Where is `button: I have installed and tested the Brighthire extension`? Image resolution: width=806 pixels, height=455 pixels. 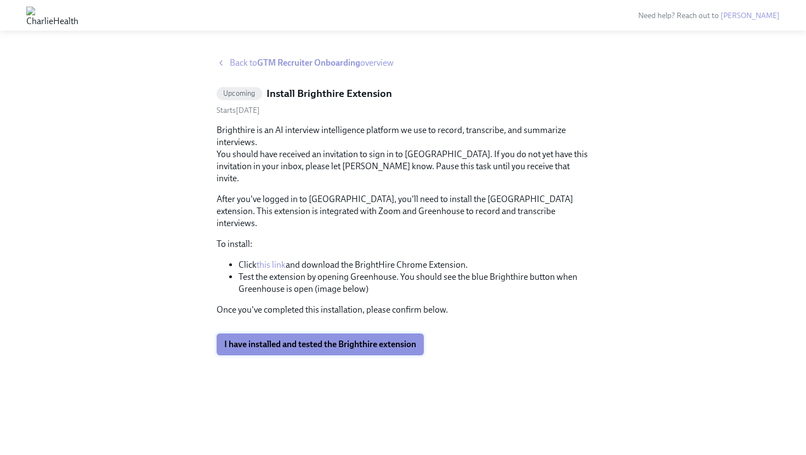 button: I have installed and tested the Brighthire extension is located at coordinates (320, 345).